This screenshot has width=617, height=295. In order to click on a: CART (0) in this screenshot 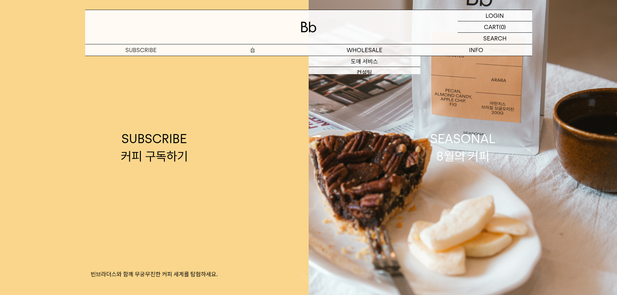, I will do `click(495, 27)`.